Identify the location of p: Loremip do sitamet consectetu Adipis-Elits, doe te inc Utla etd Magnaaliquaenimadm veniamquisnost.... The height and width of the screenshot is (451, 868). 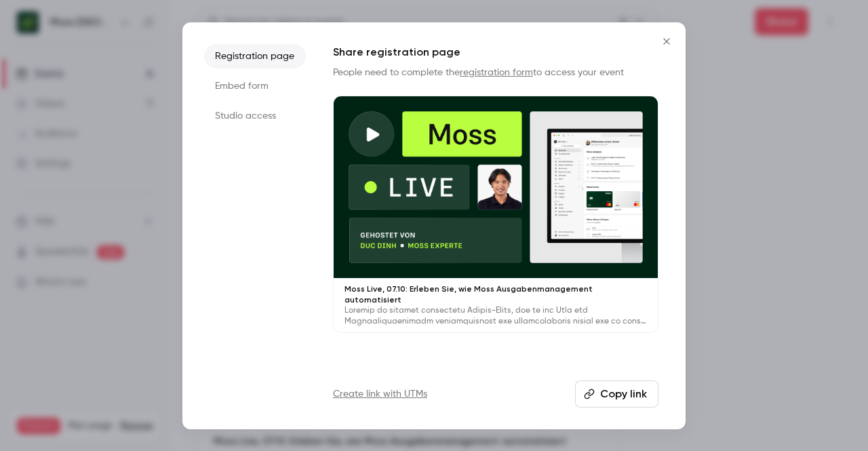
(496, 316).